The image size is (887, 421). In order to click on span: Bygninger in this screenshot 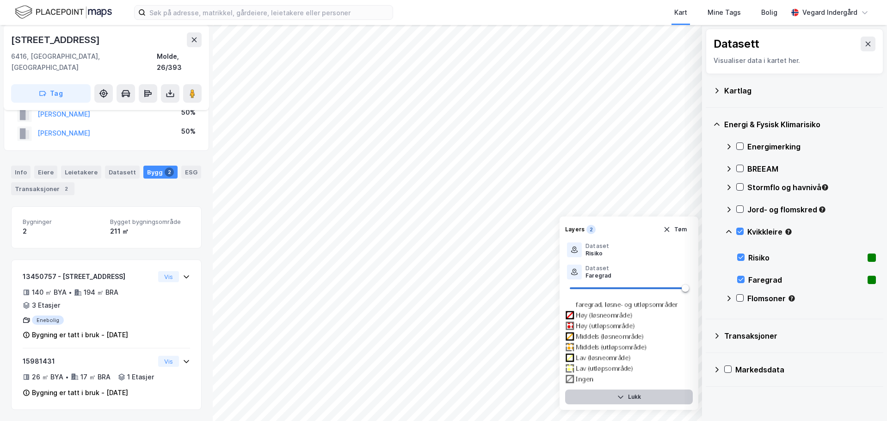, I will do `click(62, 221)`.